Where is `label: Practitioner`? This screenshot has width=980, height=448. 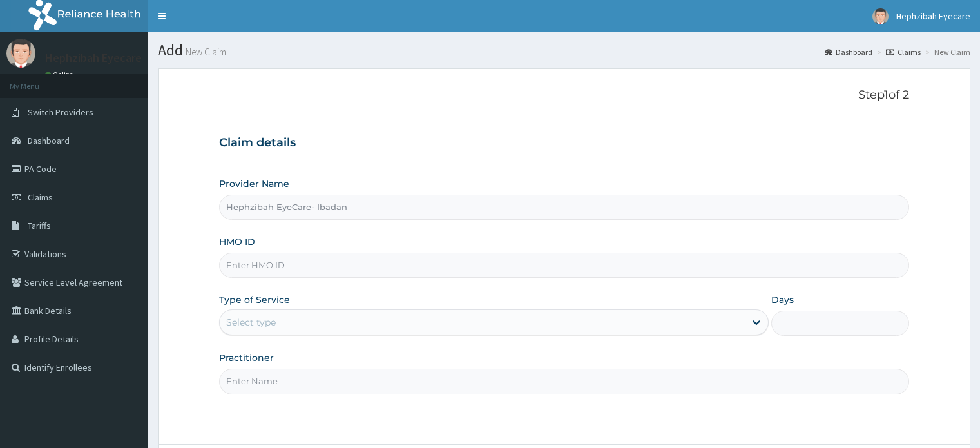
label: Practitioner is located at coordinates (246, 358).